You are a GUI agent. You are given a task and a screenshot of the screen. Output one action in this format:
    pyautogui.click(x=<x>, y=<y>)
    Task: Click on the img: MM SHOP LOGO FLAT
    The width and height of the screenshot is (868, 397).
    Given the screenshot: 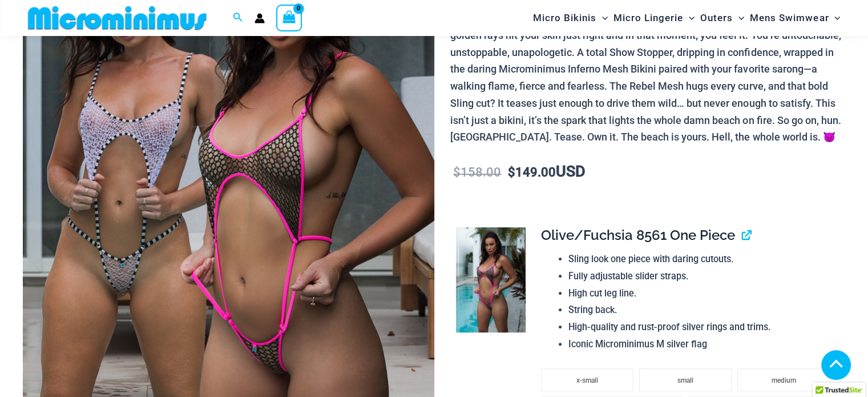 What is the action you would take?
    pyautogui.click(x=117, y=18)
    